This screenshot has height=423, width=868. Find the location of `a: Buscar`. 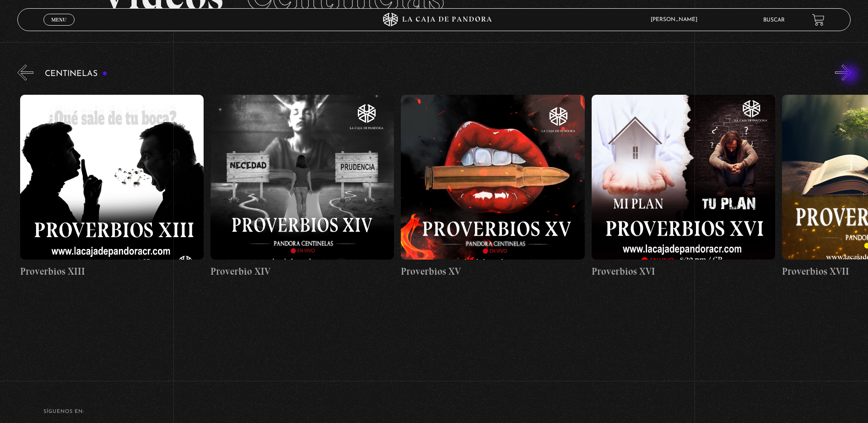

a: Buscar is located at coordinates (774, 20).